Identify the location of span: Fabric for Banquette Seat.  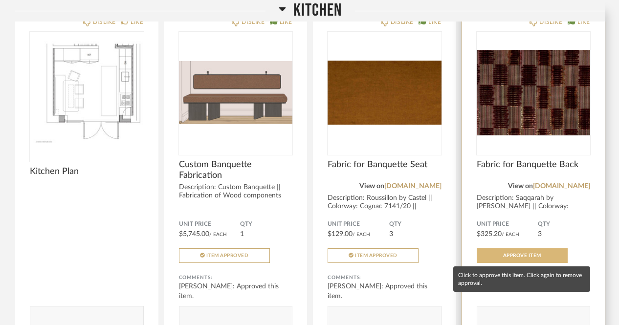
(385, 165).